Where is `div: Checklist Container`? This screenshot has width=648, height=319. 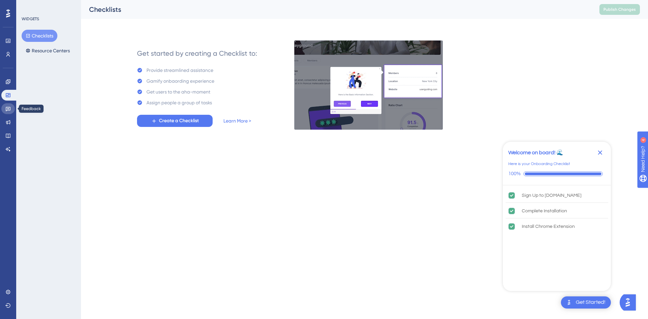 div: Checklist Container is located at coordinates (557, 216).